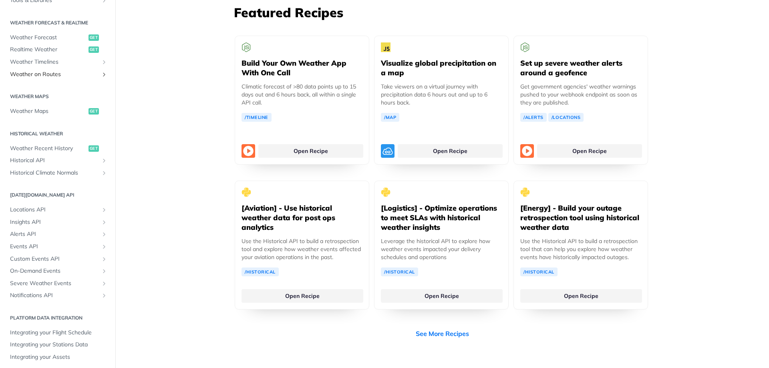 This screenshot has height=368, width=769. What do you see at coordinates (566, 117) in the screenshot?
I see `a: /Locations` at bounding box center [566, 117].